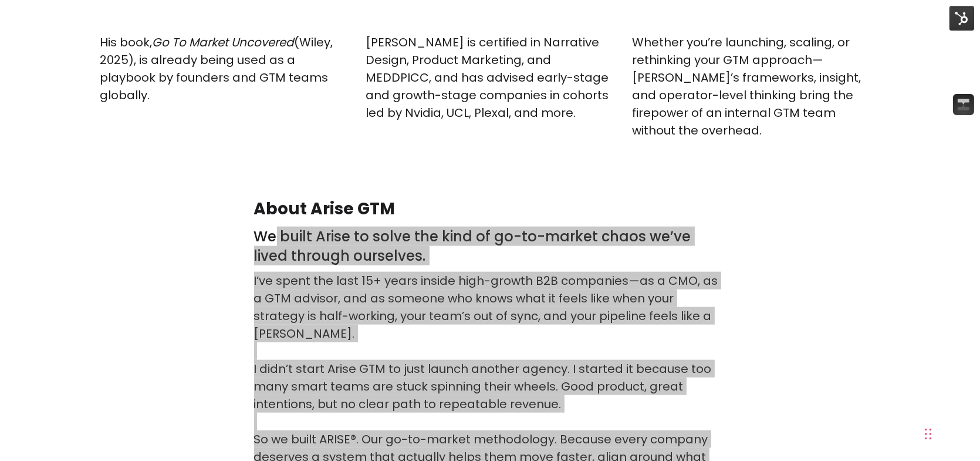  I want to click on span: (Wiley, 2025), is already being used as a playbook by founders and GTM teams globally., so click(216, 69).